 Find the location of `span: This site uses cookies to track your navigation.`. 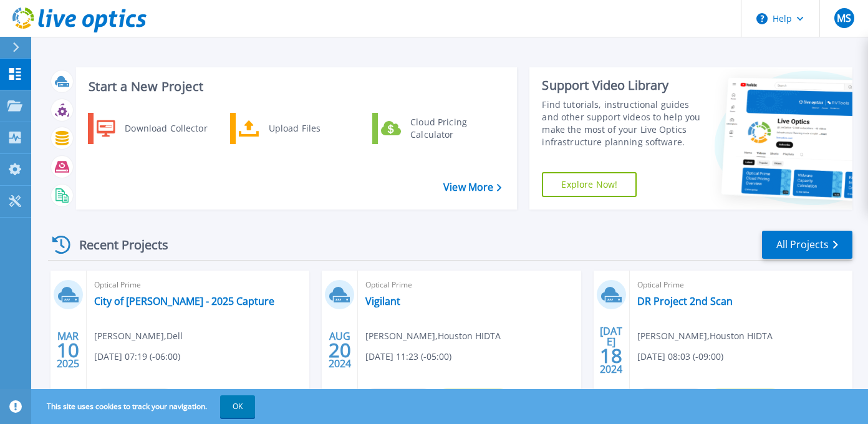

span: This site uses cookies to track your navigation. is located at coordinates (145, 407).